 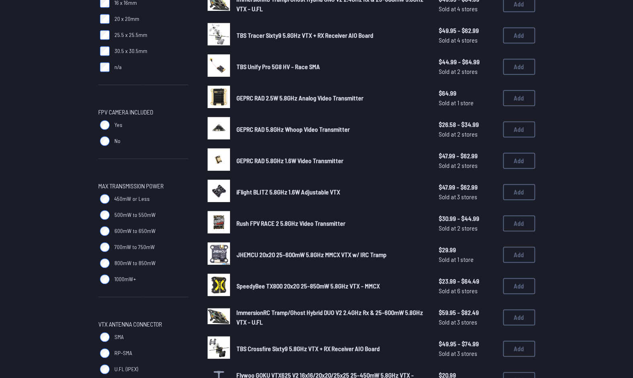 What do you see at coordinates (331, 67) in the screenshot?
I see `a: TBS Unify Pro 5G8 HV - Race SMA` at bounding box center [331, 67].